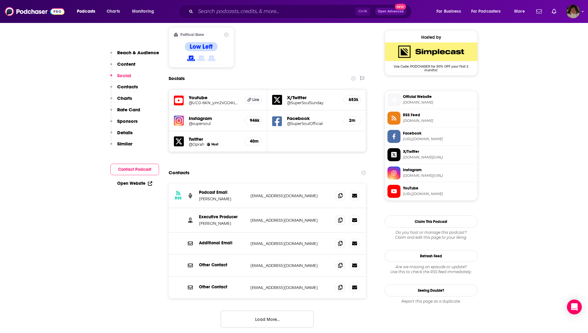 This screenshot has height=333, width=588. Describe the element at coordinates (253, 120) in the screenshot. I see `h5: 946k` at that location.